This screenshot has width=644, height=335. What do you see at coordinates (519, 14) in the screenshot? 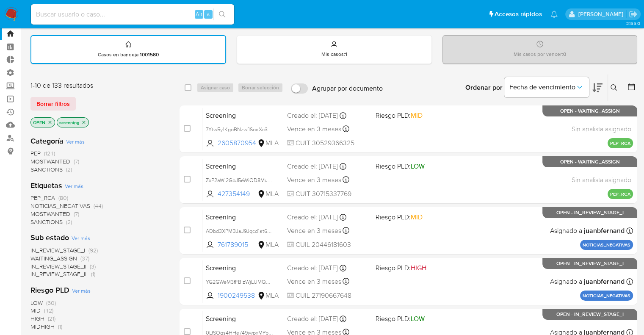
I see `span: Accesos rápidos` at bounding box center [519, 14].